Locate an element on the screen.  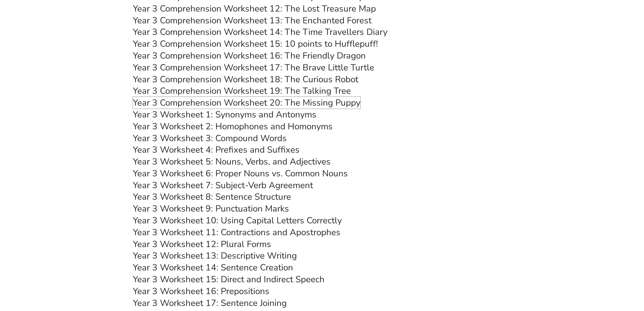
a: Year 3 Worksheet 13: Descriptive Writing is located at coordinates (214, 255).